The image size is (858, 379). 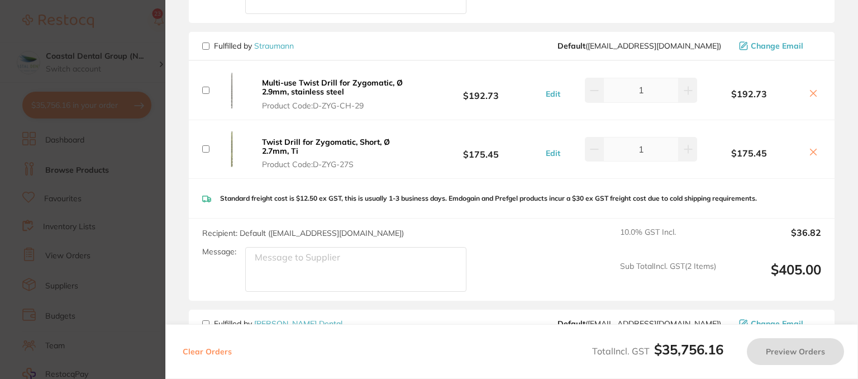 What do you see at coordinates (332, 87) in the screenshot?
I see `b: Multi-use Twist Drill for Zygomatic, Ø 2.9mm, stainless steel` at bounding box center [332, 87].